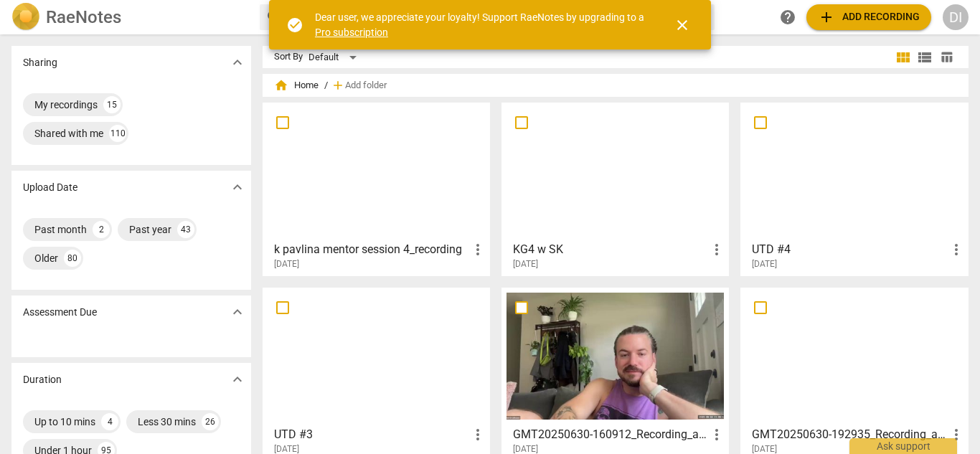 This screenshot has width=980, height=454. What do you see at coordinates (296, 85) in the screenshot?
I see `span: Home` at bounding box center [296, 85].